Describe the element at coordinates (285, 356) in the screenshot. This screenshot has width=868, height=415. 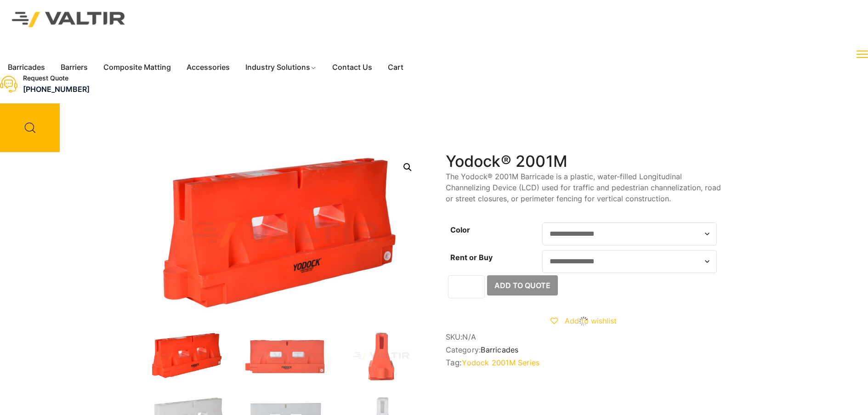
I see `img: 2001M_Org_Front.jpg` at that location.